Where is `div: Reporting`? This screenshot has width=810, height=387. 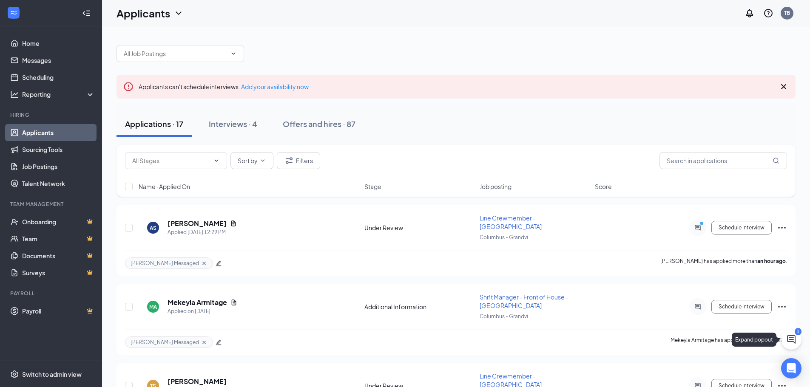 div: Reporting is located at coordinates (59, 94).